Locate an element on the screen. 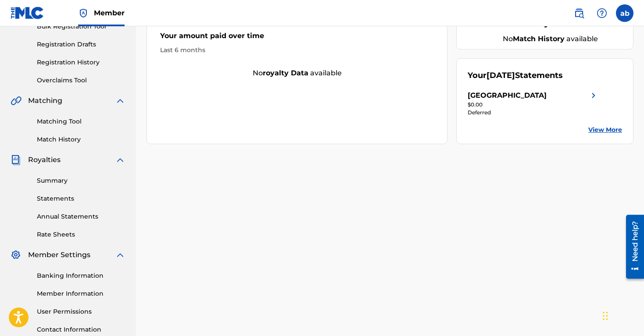 The image size is (644, 336). div: Deferred is located at coordinates (533, 113).